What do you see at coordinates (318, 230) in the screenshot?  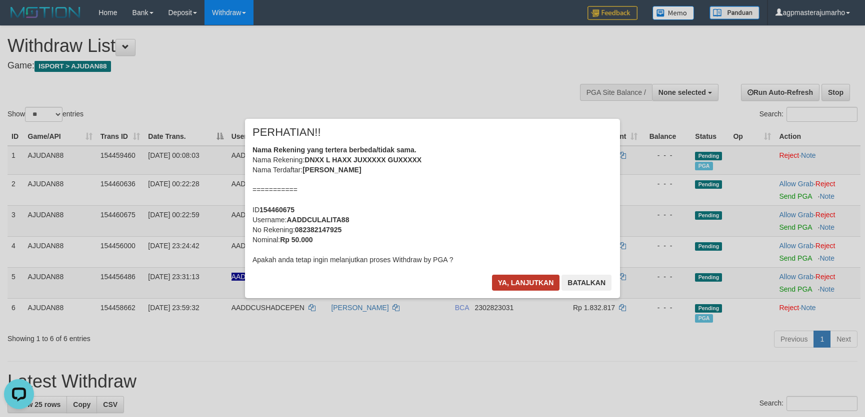 I see `b: 082382147925` at bounding box center [318, 230].